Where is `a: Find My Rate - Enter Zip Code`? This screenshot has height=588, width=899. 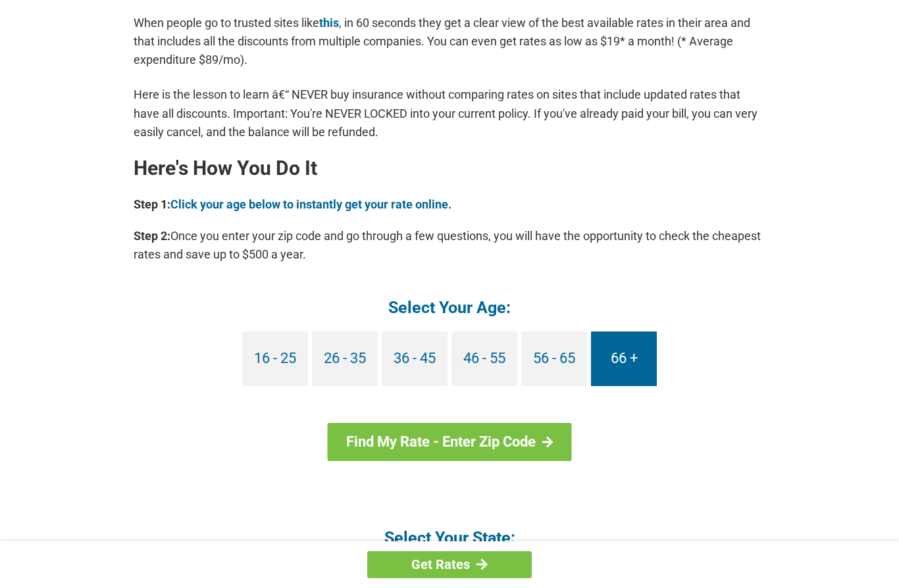
a: Find My Rate - Enter Zip Code is located at coordinates (449, 442).